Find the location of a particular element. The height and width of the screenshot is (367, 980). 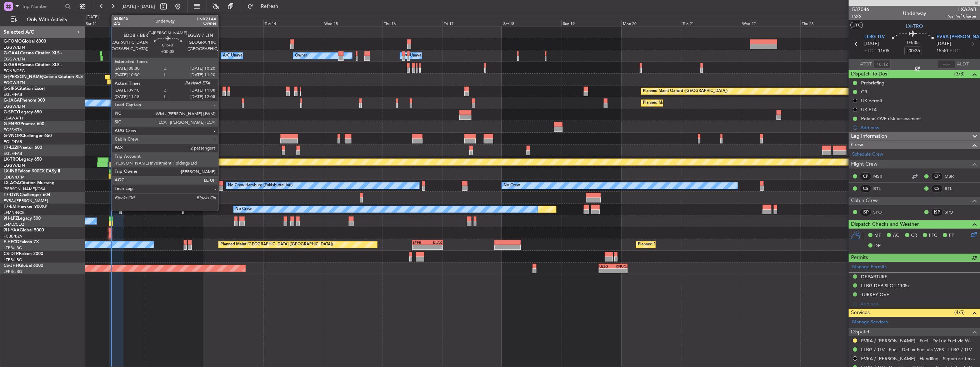

span: T7-LZZI is located at coordinates (11, 148).